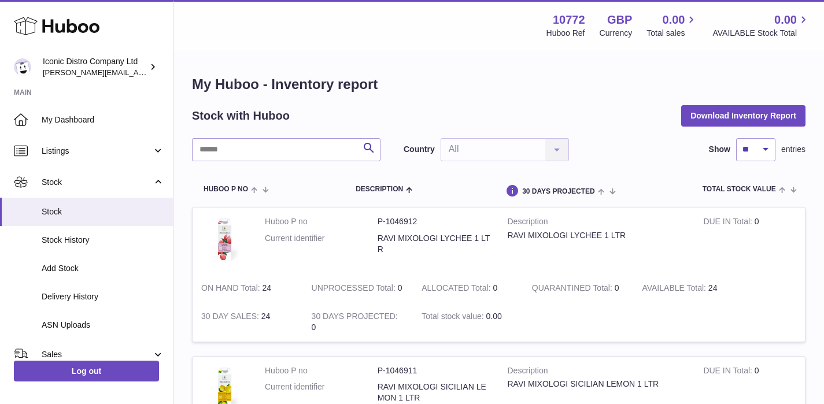  Describe the element at coordinates (569, 20) in the screenshot. I see `strong: 10772` at that location.